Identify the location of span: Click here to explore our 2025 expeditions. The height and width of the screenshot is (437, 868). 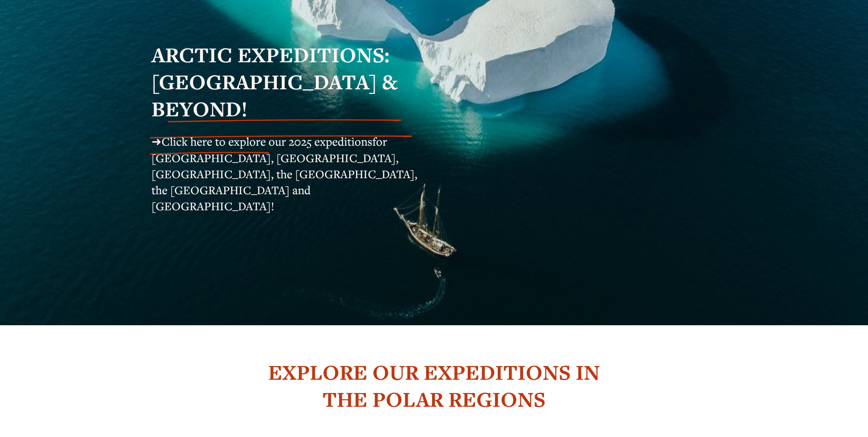
(267, 141).